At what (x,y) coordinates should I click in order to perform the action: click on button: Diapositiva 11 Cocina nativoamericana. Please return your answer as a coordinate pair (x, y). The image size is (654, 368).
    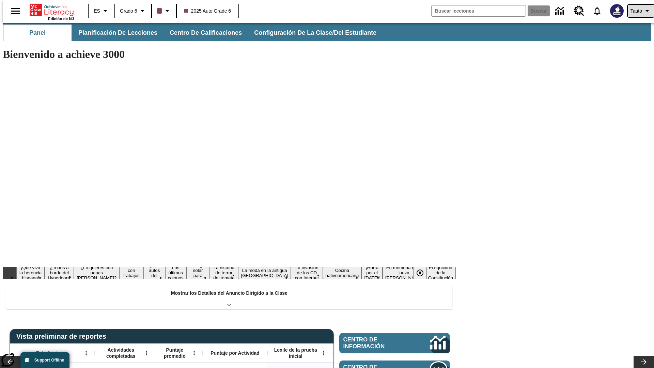
    Looking at the image, I should click on (343, 273).